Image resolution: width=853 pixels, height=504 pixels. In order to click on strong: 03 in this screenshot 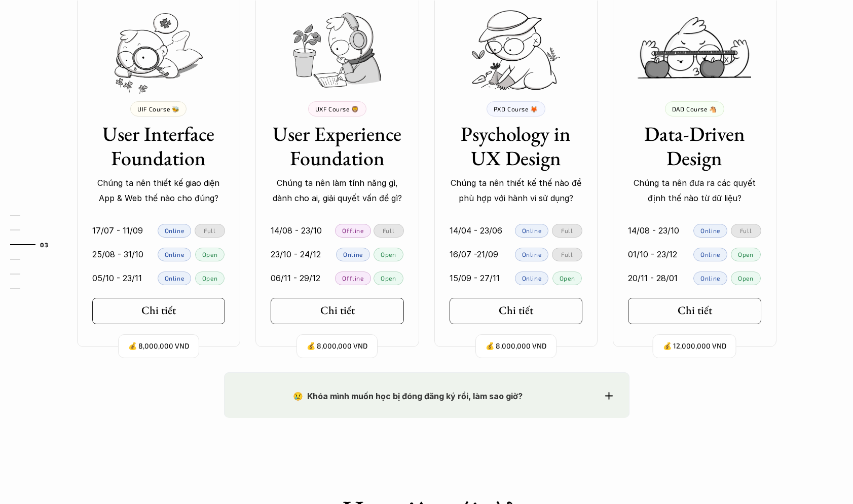, I will do `click(44, 245)`.